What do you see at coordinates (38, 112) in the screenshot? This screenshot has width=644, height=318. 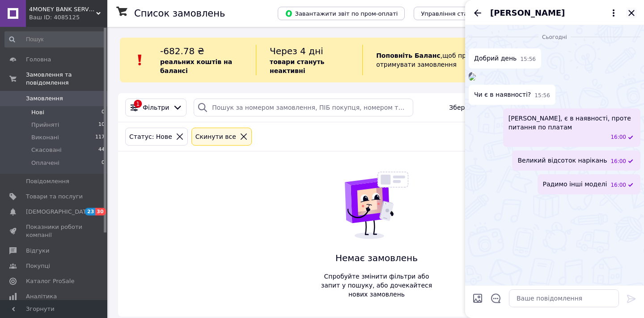 I see `span: Нові` at bounding box center [38, 112].